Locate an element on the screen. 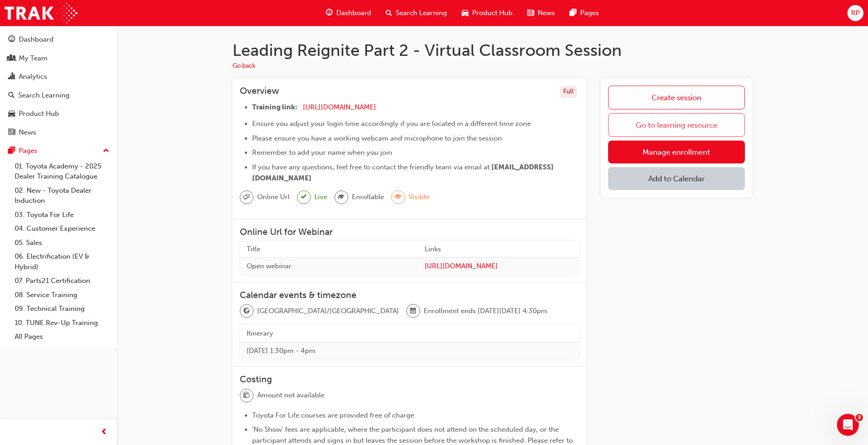 Image resolution: width=868 pixels, height=445 pixels. a: 02. New - Toyota Dealer Induction is located at coordinates (62, 196).